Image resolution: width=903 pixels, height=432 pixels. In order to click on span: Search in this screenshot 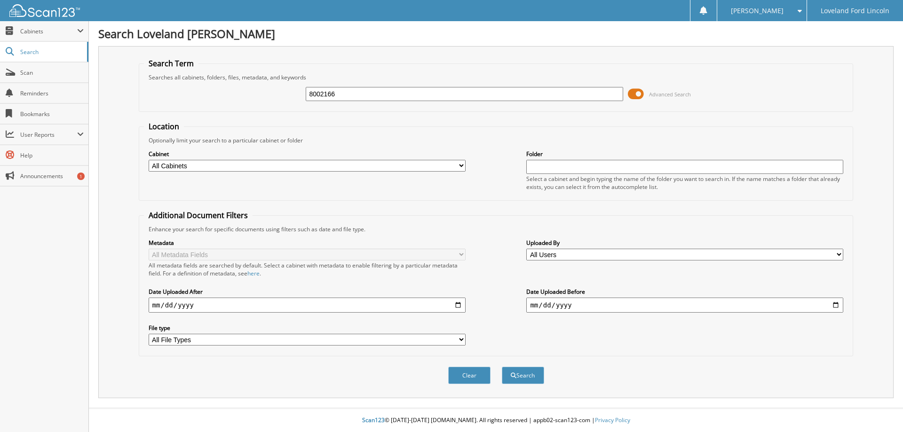, I will do `click(51, 52)`.